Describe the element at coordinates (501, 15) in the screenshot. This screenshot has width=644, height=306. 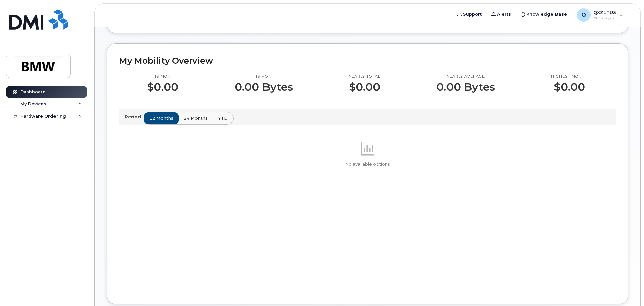
I see `a: Alerts` at that location.